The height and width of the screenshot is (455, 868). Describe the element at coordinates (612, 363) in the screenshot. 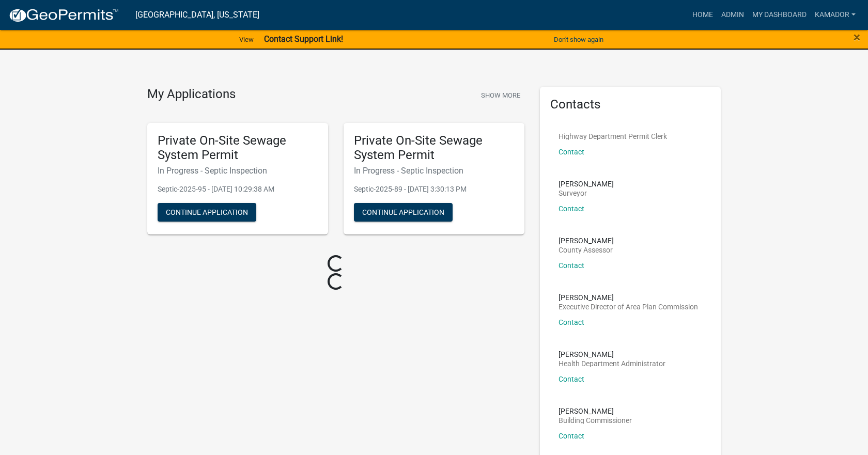

I see `p: Health Department Administrator` at that location.